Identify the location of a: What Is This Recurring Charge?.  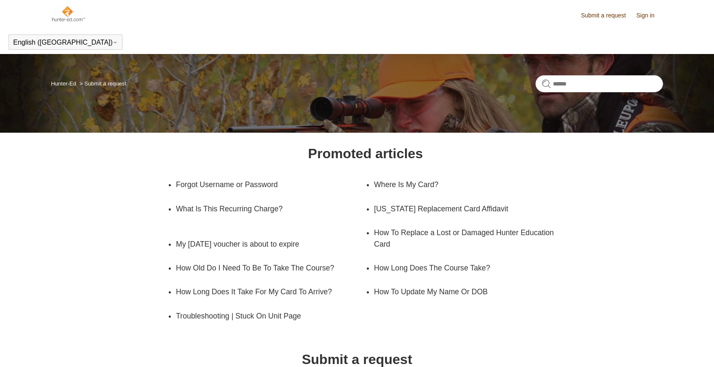
(271, 209).